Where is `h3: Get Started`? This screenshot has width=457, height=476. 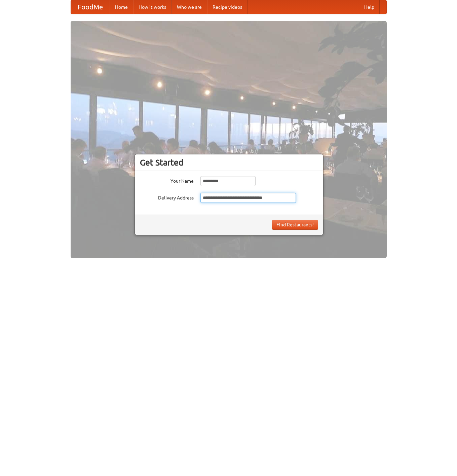
h3: Get Started is located at coordinates (229, 163).